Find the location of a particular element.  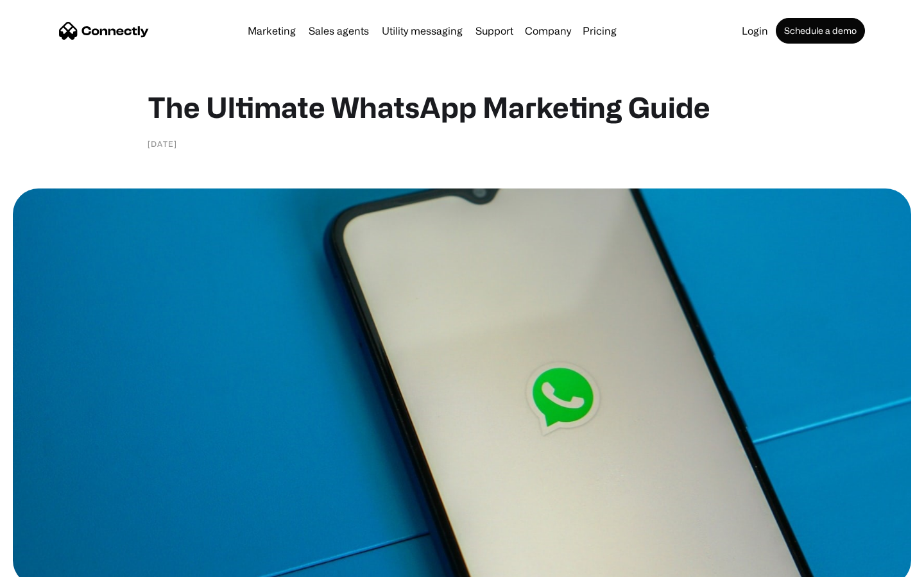

a: Pricing is located at coordinates (600, 30).